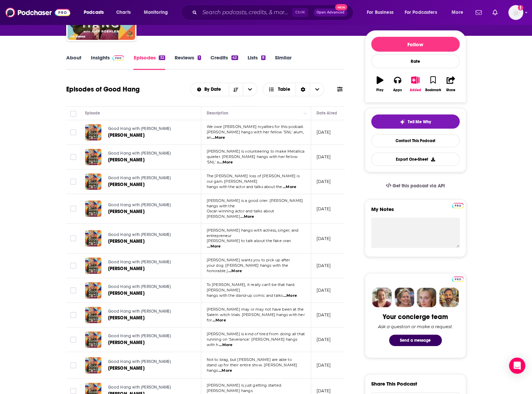  I want to click on span: For Podcasters, so click(421, 13).